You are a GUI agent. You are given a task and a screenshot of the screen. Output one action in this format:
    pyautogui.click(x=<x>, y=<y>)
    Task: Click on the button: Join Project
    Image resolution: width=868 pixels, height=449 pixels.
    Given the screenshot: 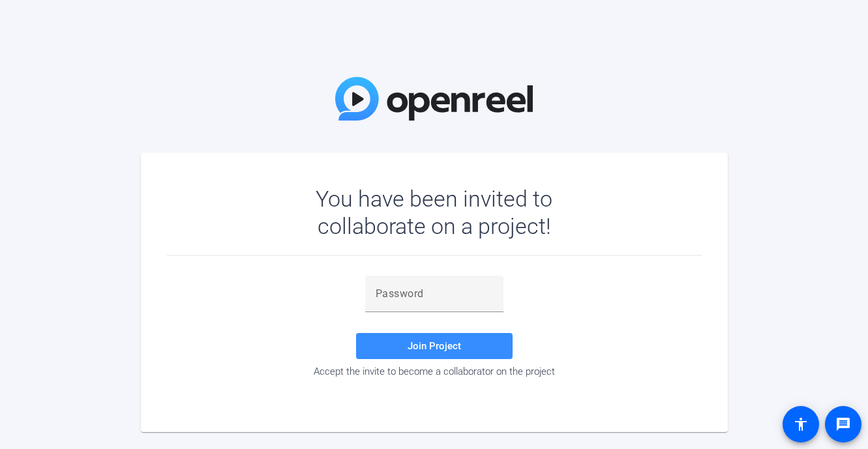 What is the action you would take?
    pyautogui.click(x=434, y=346)
    